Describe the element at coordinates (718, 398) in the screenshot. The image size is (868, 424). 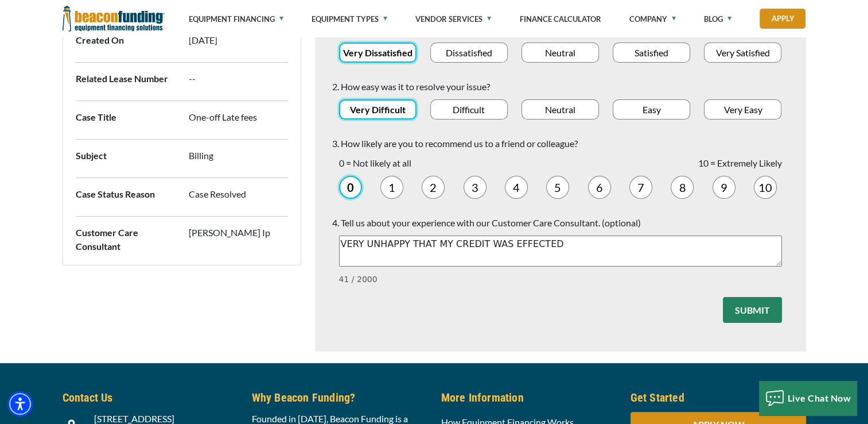
I see `h5: Get Started` at that location.